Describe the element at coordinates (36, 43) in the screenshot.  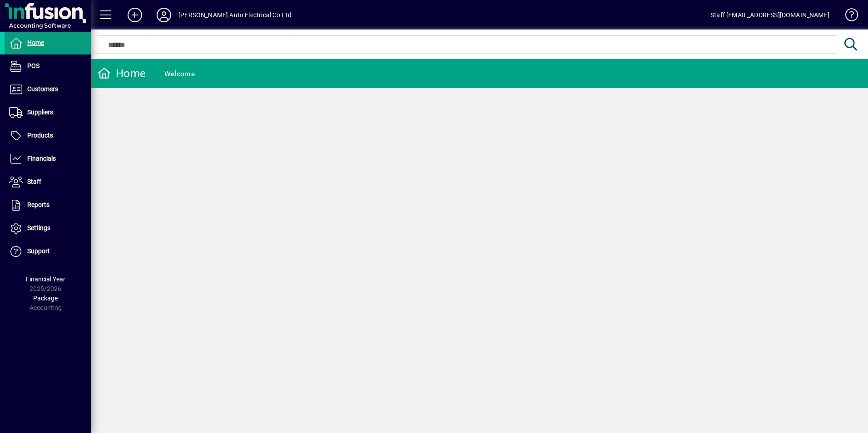
I see `span: Home` at that location.